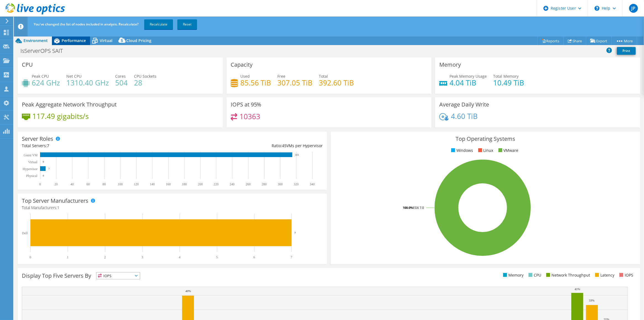 This screenshot has width=644, height=320. I want to click on span: Cloud Pricing, so click(139, 41).